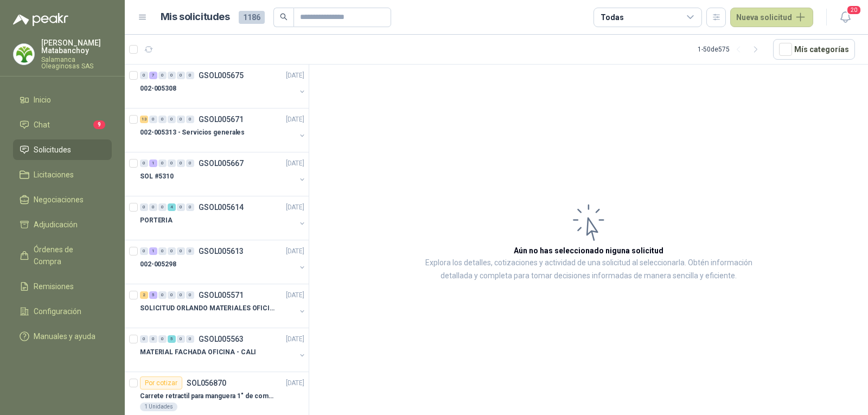 This screenshot has height=415, width=868. What do you see at coordinates (221, 339) in the screenshot?
I see `p: GSOL005563` at bounding box center [221, 339].